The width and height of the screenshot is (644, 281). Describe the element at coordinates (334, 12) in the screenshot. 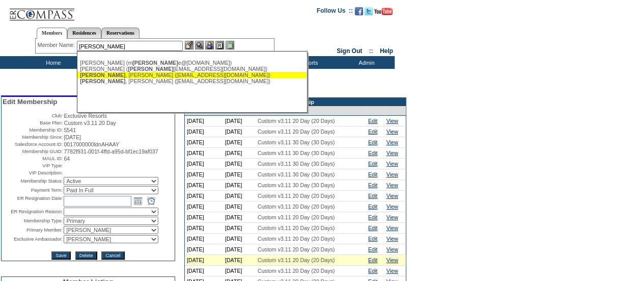

I see `td: Follow Us ::` at that location.